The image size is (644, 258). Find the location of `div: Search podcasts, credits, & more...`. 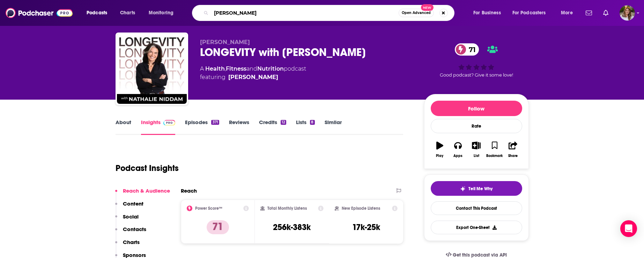

div: Search podcasts, credits, & more... is located at coordinates (330, 13).